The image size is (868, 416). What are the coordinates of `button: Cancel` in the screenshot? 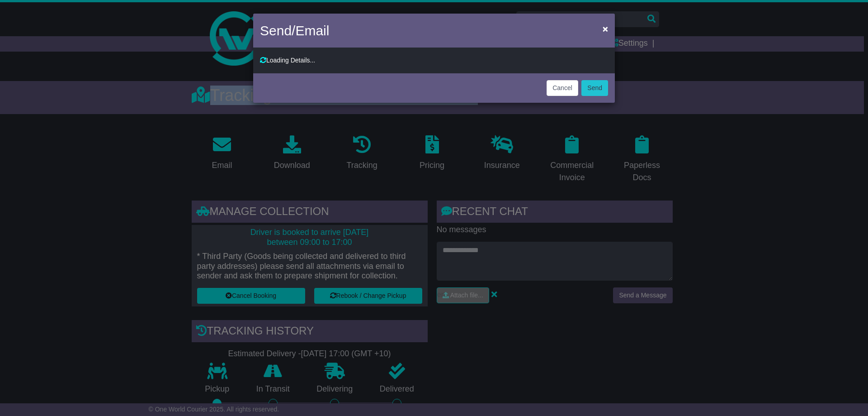 It's located at (562, 88).